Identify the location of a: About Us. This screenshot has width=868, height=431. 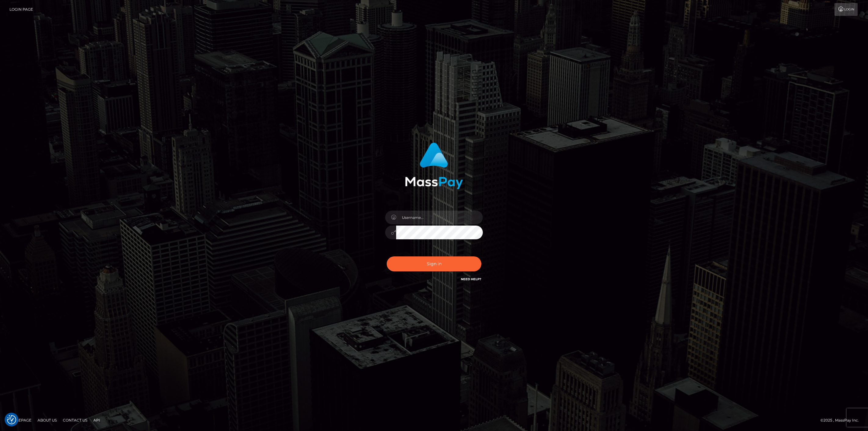
(47, 420).